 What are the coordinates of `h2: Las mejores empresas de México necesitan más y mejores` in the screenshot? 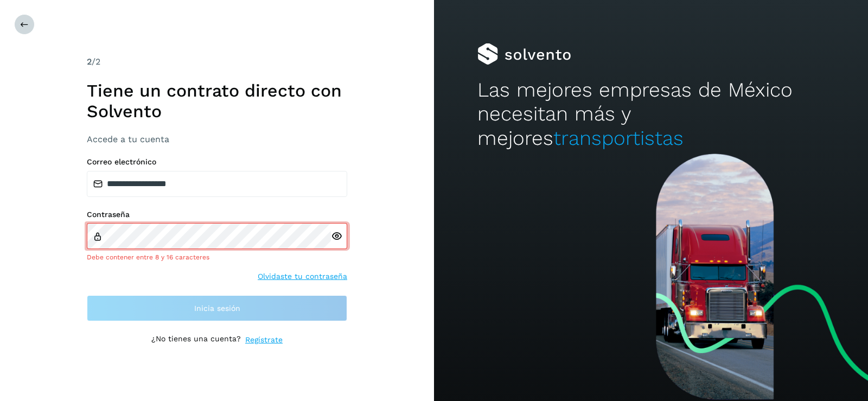 It's located at (651, 114).